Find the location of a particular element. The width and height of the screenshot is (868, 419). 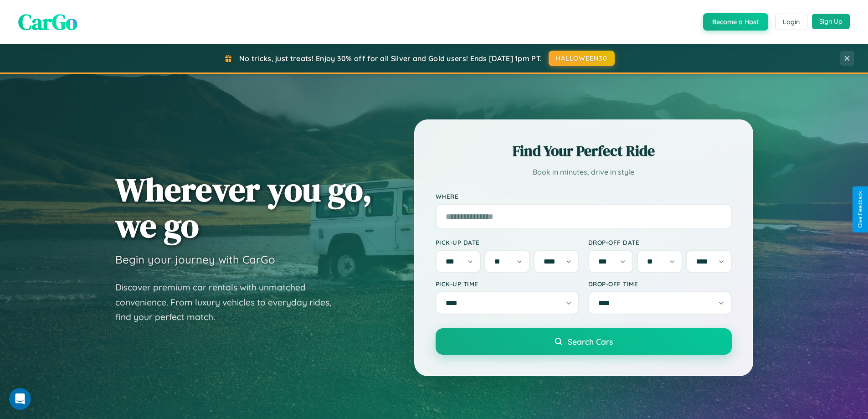

label: Drop-off Time is located at coordinates (660, 284).